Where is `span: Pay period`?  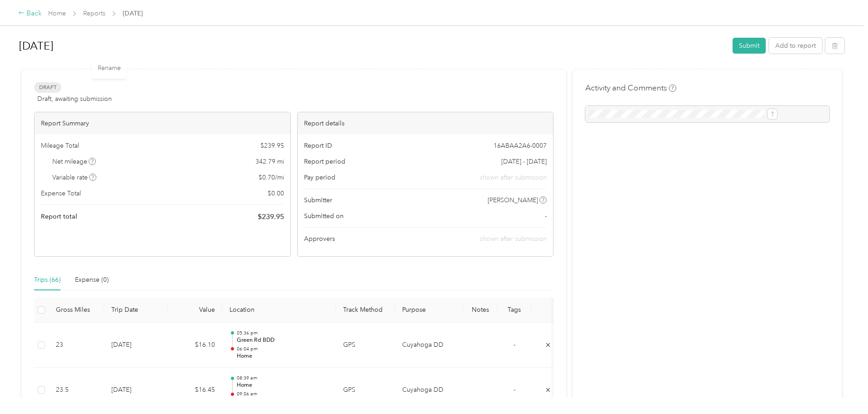
span: Pay period is located at coordinates (319, 177).